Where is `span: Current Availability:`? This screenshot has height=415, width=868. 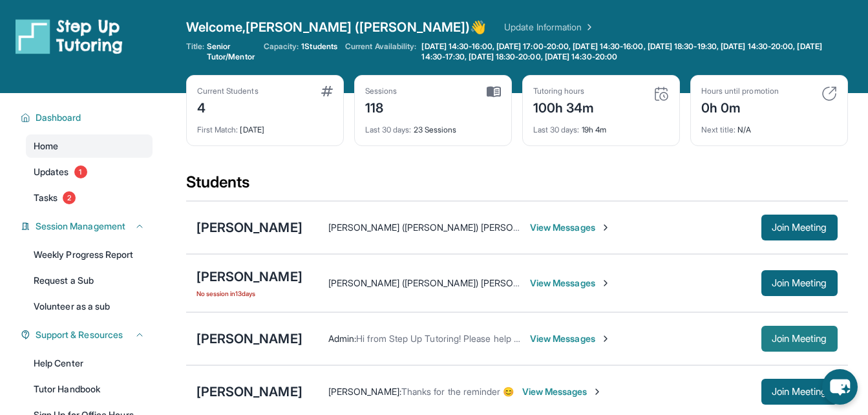 span: Current Availability: is located at coordinates (381, 52).